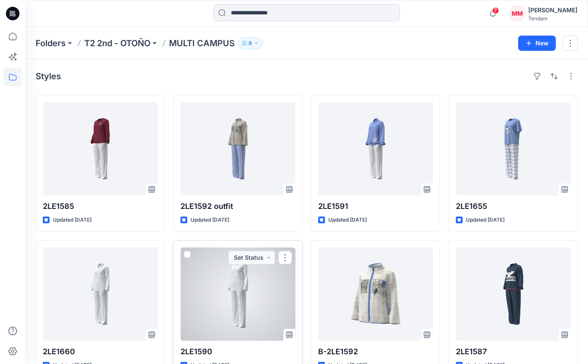 Image resolution: width=588 pixels, height=364 pixels. I want to click on p: 2LE1585, so click(100, 206).